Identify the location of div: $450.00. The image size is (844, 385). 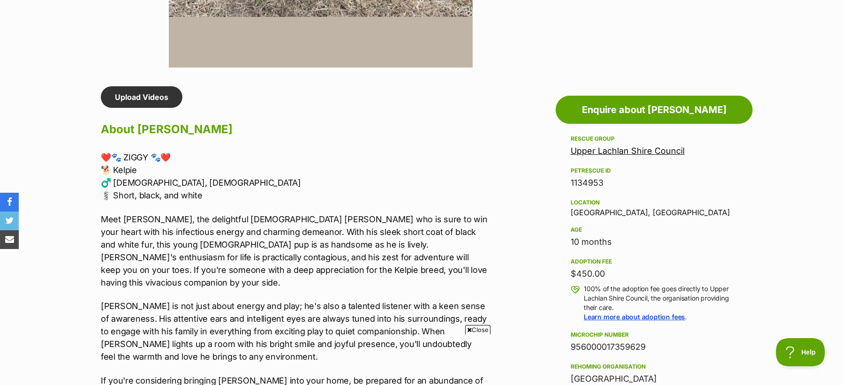
(654, 274).